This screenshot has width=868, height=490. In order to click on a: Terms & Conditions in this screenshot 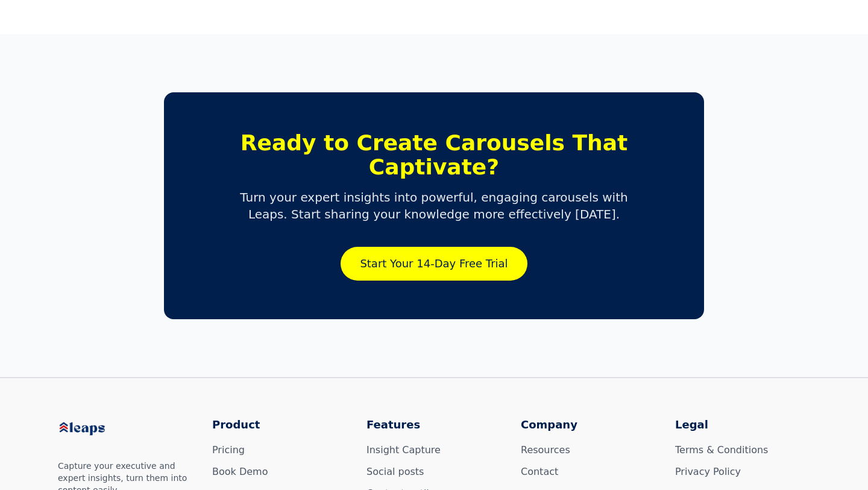, I will do `click(722, 450)`.